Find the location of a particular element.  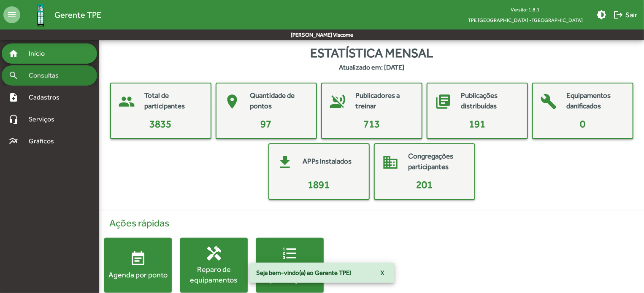

span: Início is located at coordinates (40, 54).